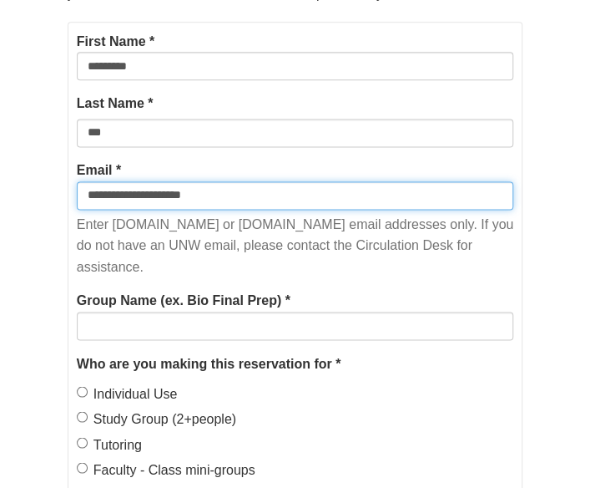 The image size is (590, 488). What do you see at coordinates (82, 467) in the screenshot?
I see `input: Faculty - Class mini-groups` at bounding box center [82, 467].